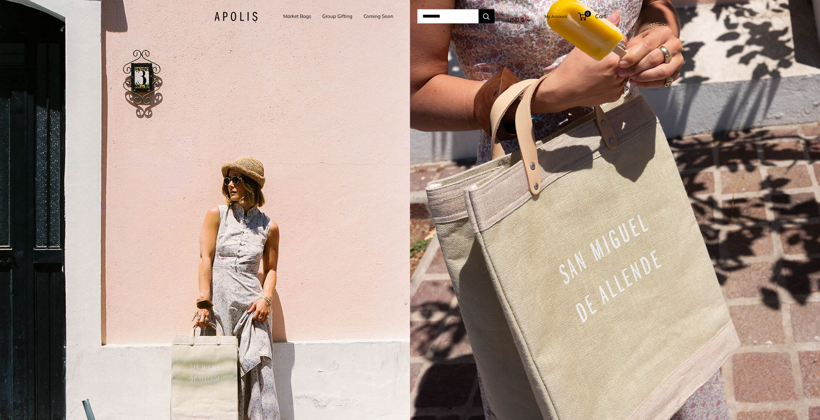  What do you see at coordinates (519, 12) in the screenshot?
I see `span: Currency` at bounding box center [519, 12].